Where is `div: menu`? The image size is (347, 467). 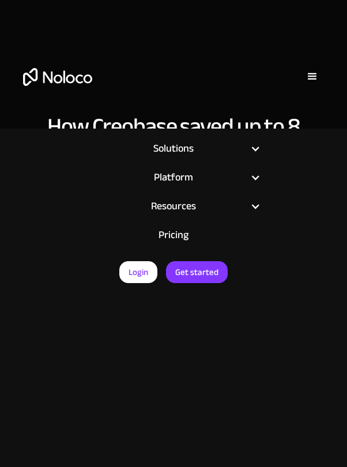
div: menu is located at coordinates (313, 77).